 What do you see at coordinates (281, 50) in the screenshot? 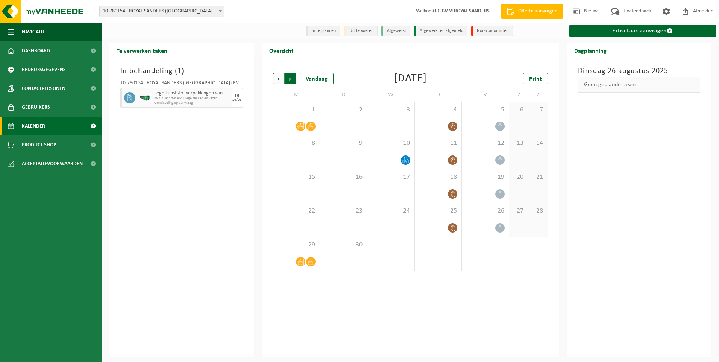
I see `h2: Overzicht` at bounding box center [281, 50].